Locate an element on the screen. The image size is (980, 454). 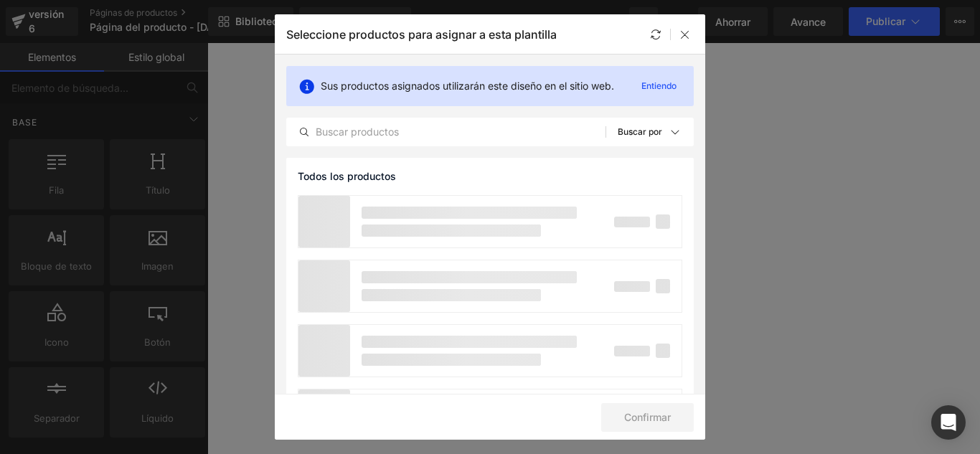
font: Buscar por is located at coordinates (640, 131).